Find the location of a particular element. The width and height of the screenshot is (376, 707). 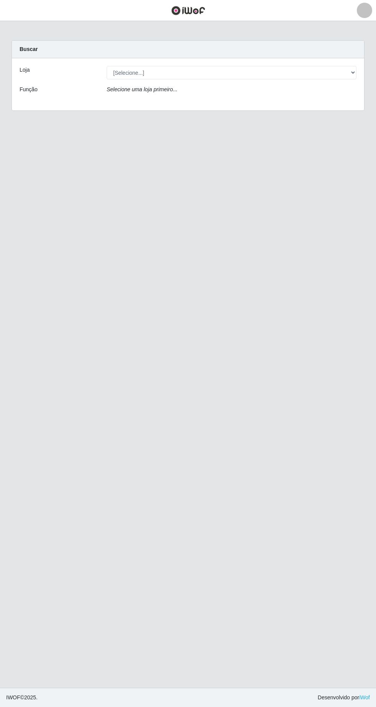

strong: Buscar is located at coordinates (28, 49).